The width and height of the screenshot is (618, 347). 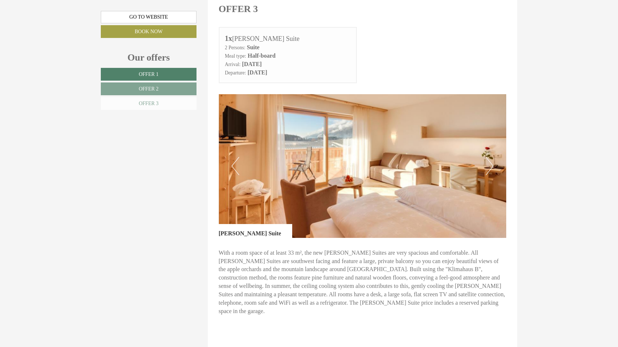 What do you see at coordinates (229, 38) in the screenshot?
I see `b: 1x` at bounding box center [229, 38].